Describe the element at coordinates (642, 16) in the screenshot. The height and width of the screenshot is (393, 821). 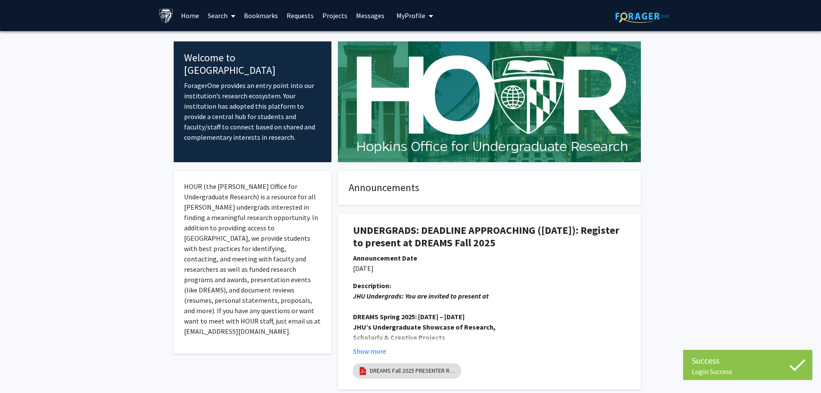
I see `img: ForagerOne Logo` at that location.